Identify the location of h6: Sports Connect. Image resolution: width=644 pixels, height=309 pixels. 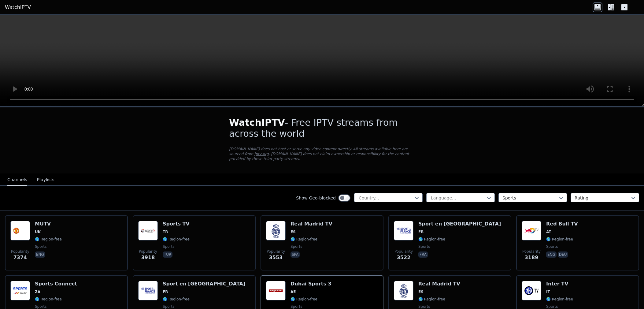
(56, 284).